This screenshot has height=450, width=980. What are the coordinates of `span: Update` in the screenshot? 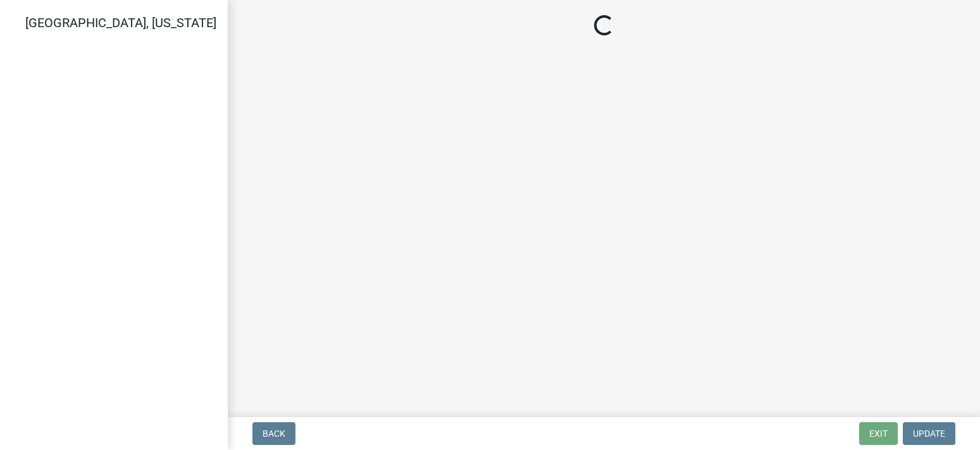 It's located at (929, 434).